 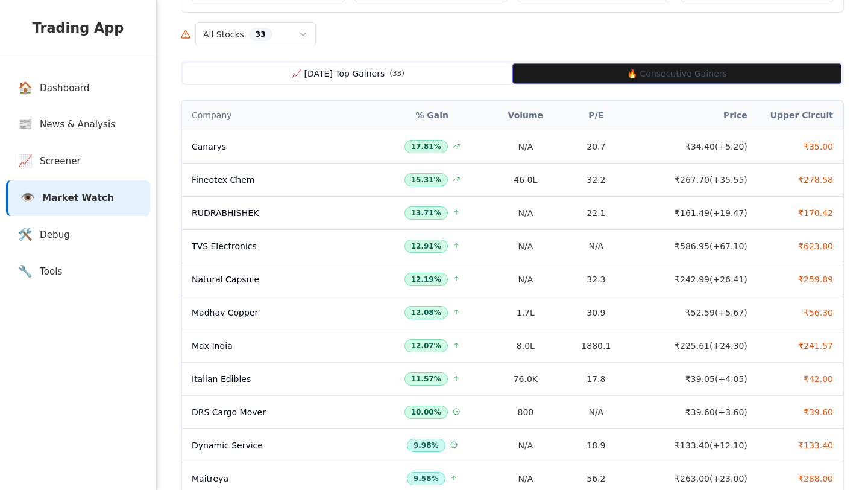 What do you see at coordinates (800, 147) in the screenshot?
I see `div: ₹ 35.00` at bounding box center [800, 147].